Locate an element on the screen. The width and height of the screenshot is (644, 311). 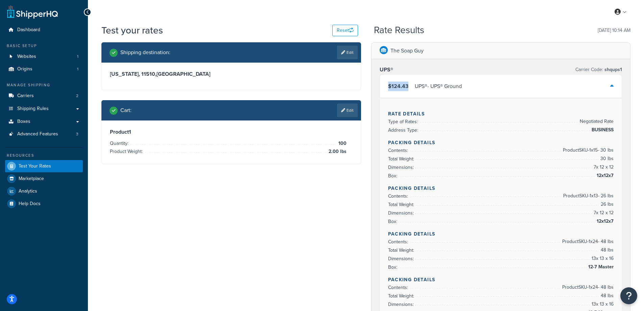
li: Help Docs is located at coordinates (44, 204).